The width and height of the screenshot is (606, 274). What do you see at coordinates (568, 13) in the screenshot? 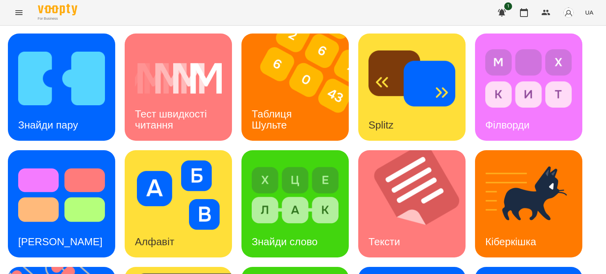
I see `img: avatar_s.png` at bounding box center [568, 13].